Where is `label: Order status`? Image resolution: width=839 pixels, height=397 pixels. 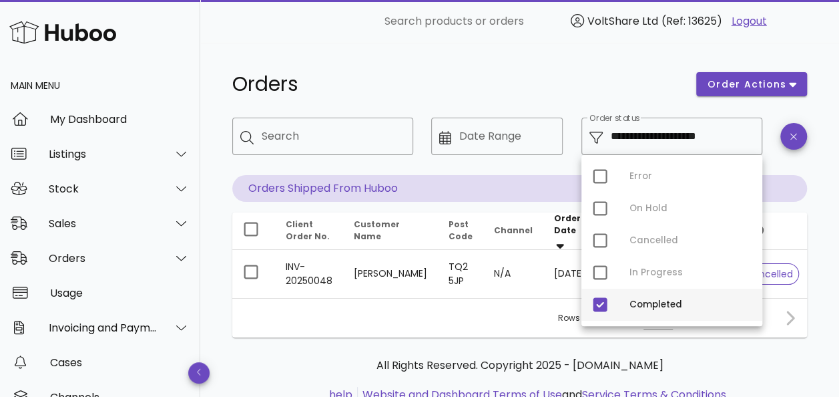 label: Order status is located at coordinates (614, 118).